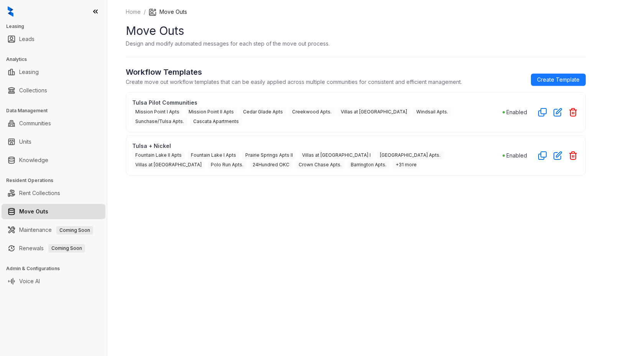  Describe the element at coordinates (320, 165) in the screenshot. I see `span: Crown Chase Apts.` at that location.